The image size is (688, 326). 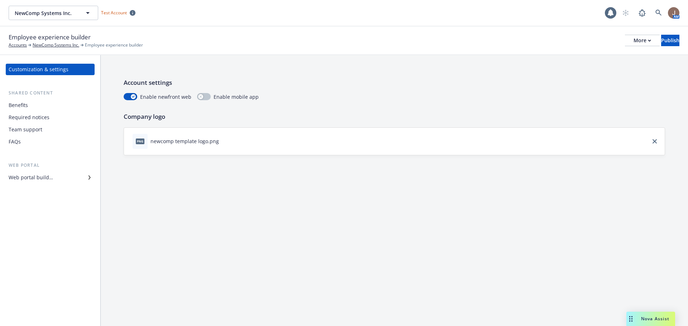 I want to click on a: Benefits, so click(x=50, y=105).